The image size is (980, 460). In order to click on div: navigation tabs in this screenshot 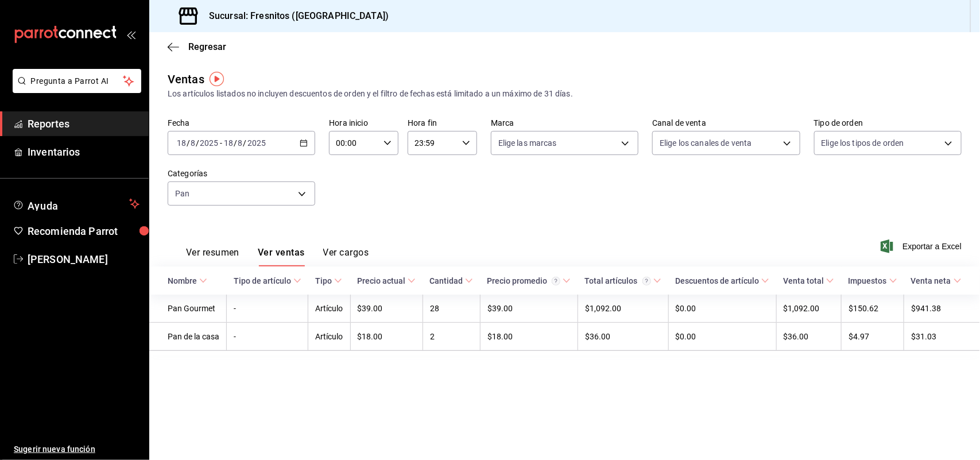, I will do `click(278, 257)`.